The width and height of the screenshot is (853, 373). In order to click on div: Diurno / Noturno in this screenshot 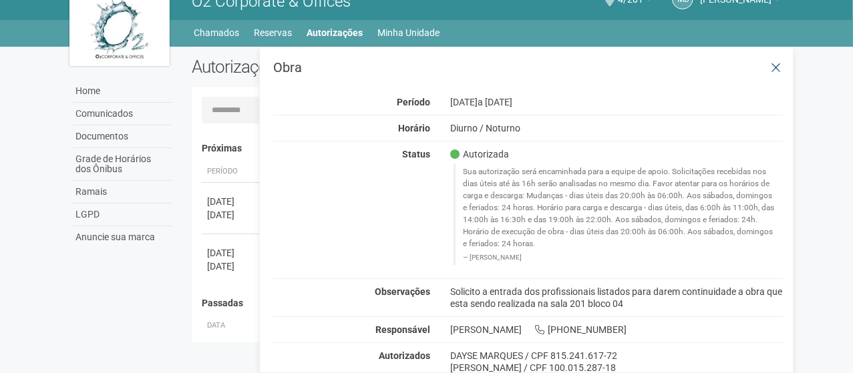, I will do `click(616, 128)`.